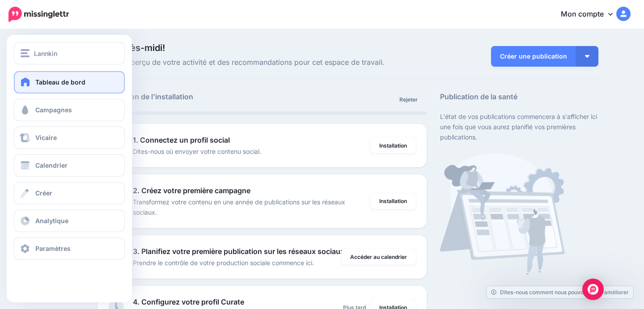 The height and width of the screenshot is (309, 644). I want to click on div: Ouvrir Intercom Messenger, so click(593, 289).